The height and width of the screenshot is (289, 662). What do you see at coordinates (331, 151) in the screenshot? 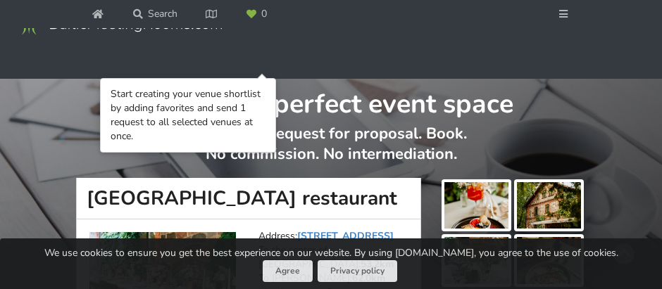
I see `p: Discover. Request for proposal. Book. No commission. No intermediation.` at bounding box center [331, 151].